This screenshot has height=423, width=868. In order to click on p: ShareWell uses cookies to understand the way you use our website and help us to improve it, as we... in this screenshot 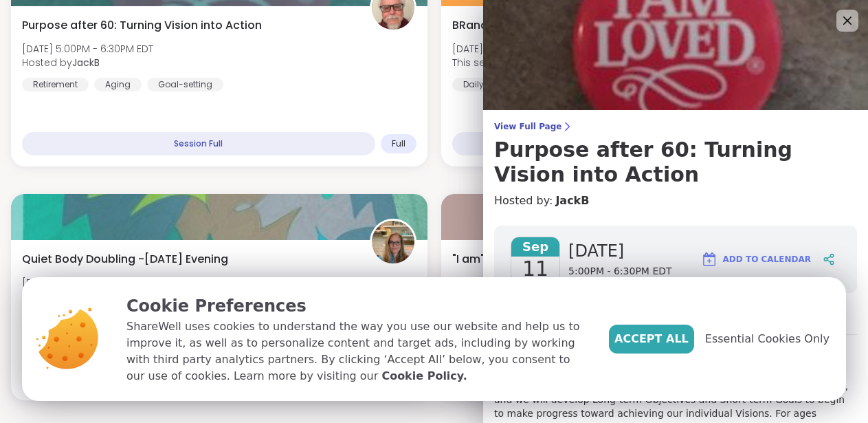, I will do `click(356, 351)`.